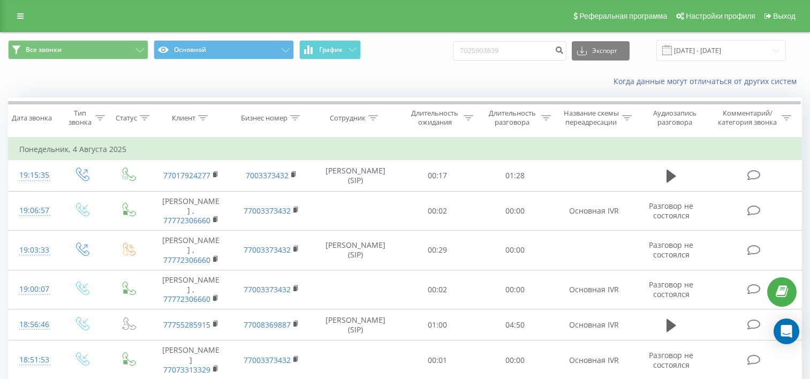  What do you see at coordinates (264, 118) in the screenshot?
I see `div: Бизнес номер` at bounding box center [264, 118].